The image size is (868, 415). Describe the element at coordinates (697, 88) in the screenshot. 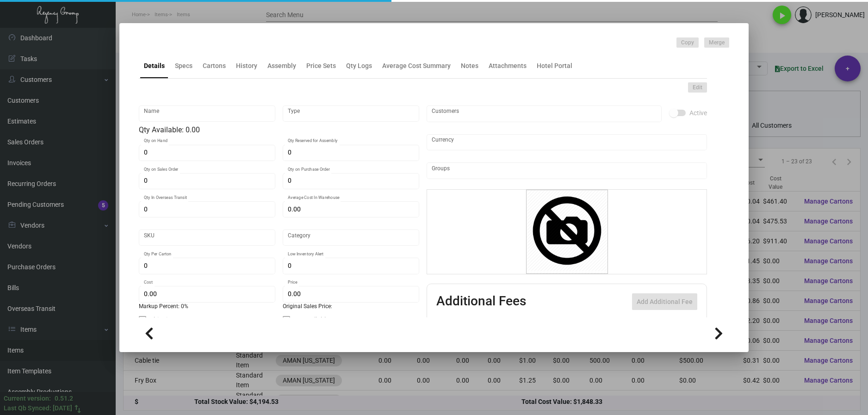

I see `span: Edit` at that location.